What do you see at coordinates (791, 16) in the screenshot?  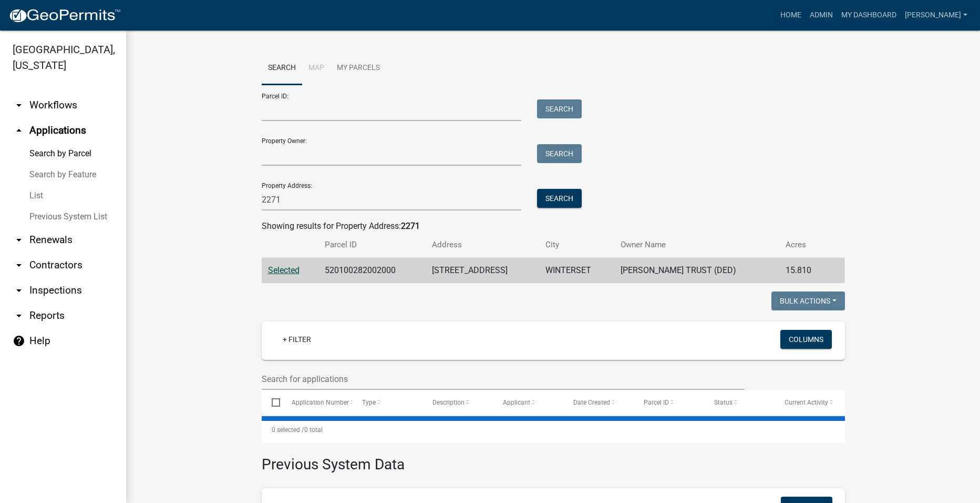 I see `a: Home` at bounding box center [791, 16].